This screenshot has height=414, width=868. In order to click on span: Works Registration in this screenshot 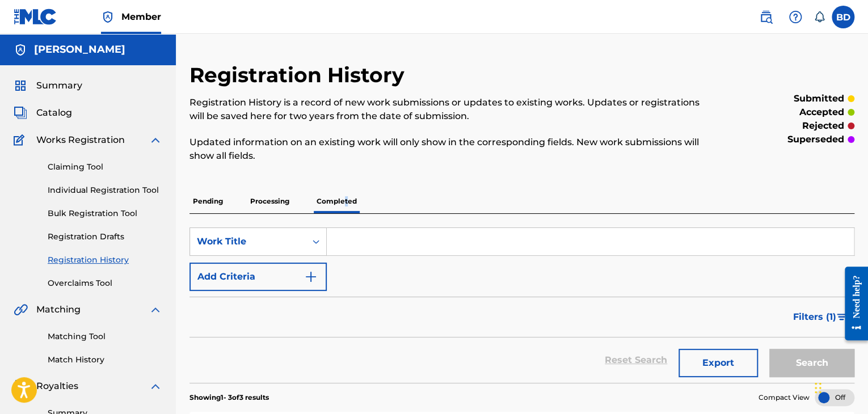, I will do `click(80, 140)`.